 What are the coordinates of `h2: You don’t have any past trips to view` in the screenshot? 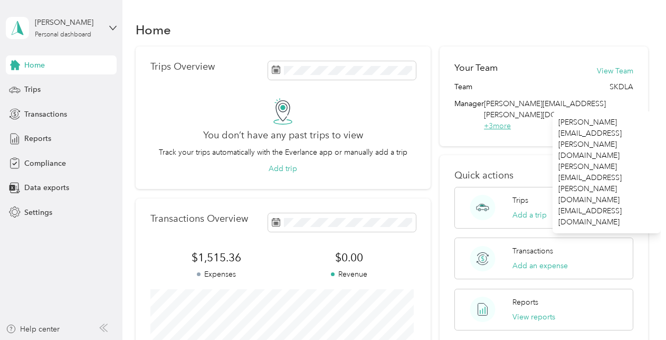 It's located at (283, 135).